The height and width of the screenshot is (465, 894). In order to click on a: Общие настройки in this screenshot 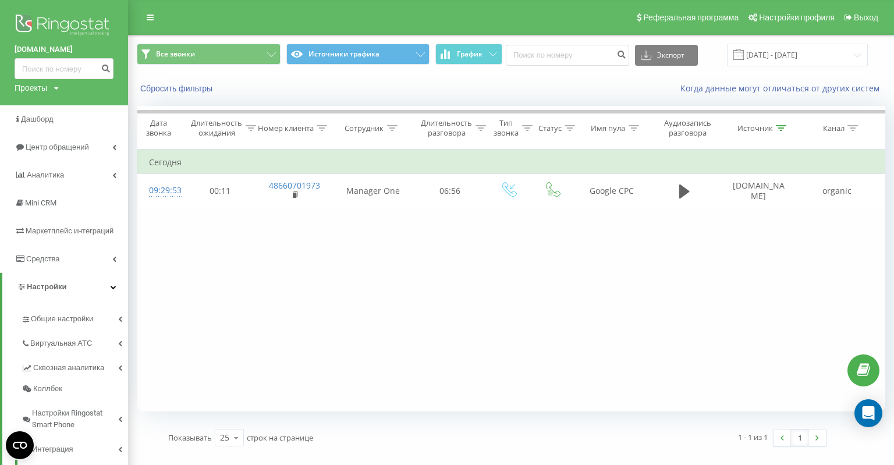, I will do `click(74, 317)`.